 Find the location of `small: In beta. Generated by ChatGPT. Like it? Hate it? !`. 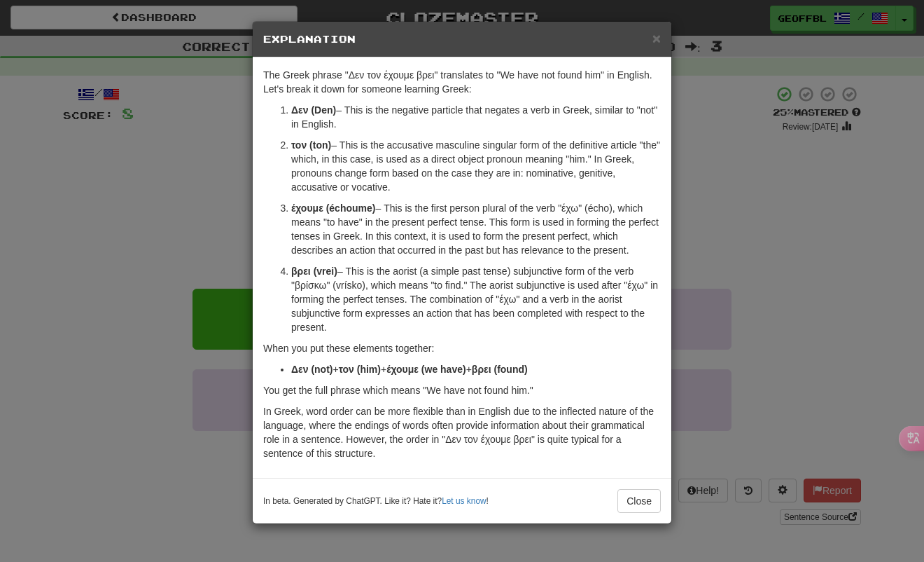

small: In beta. Generated by ChatGPT. Like it? Hate it? ! is located at coordinates (376, 500).